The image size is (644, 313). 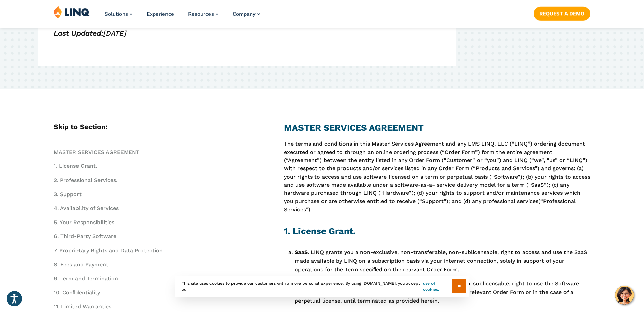 I want to click on span: Solutions, so click(x=116, y=14).